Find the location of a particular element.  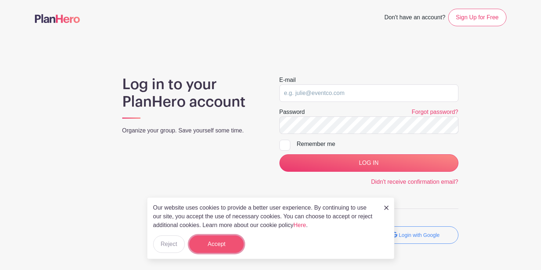

button: Accept is located at coordinates (217, 244).